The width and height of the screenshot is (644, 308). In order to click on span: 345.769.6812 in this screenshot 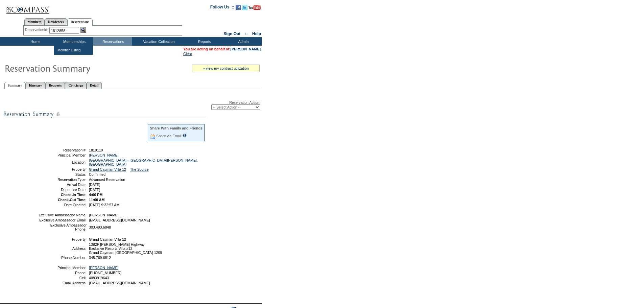, I will do `click(99, 258)`.